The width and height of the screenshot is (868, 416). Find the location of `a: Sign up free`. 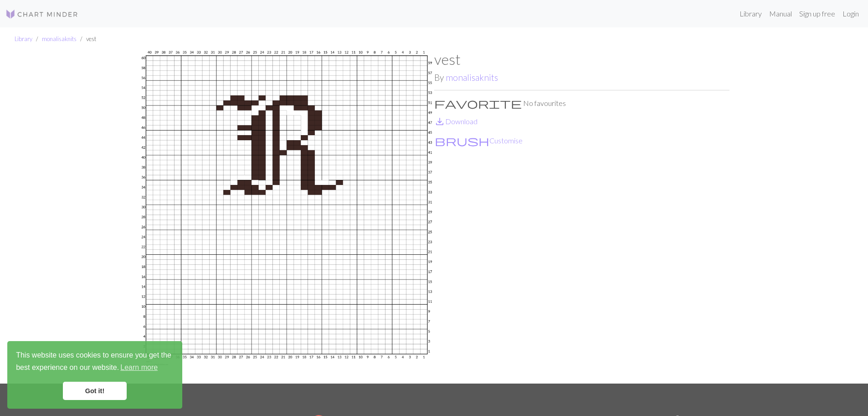

a: Sign up free is located at coordinates (817, 13).